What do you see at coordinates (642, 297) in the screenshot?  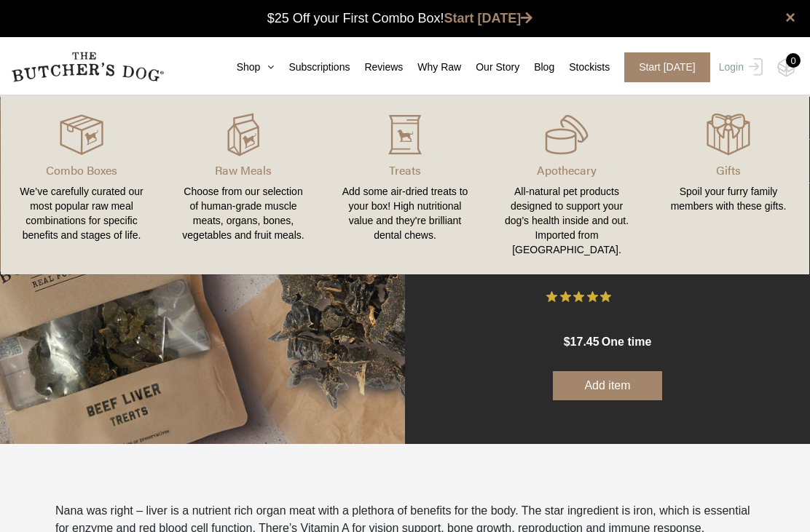 I see `span: 3 Reviews` at bounding box center [642, 297].